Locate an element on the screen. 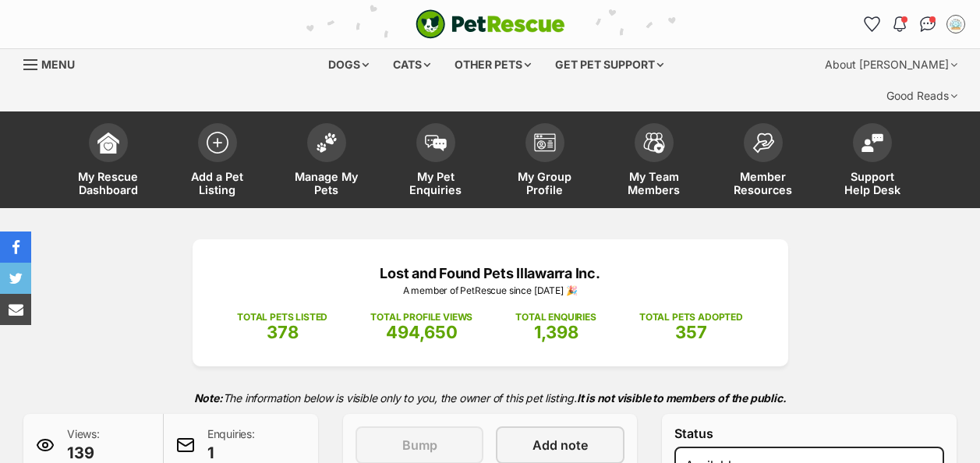  img: member-resources-icon-8e73f808a243e03378d46382f2149f9095a855e16c252ad45f914b54edf8863c.svg is located at coordinates (763, 143).